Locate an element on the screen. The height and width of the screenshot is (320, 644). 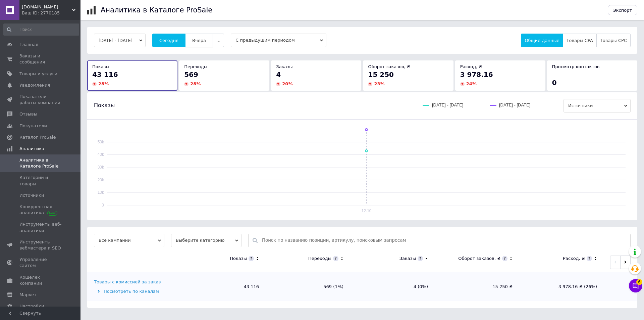
input: Поиск по названию позиции, артикулу, поисковым запросам is located at coordinates (444, 240).